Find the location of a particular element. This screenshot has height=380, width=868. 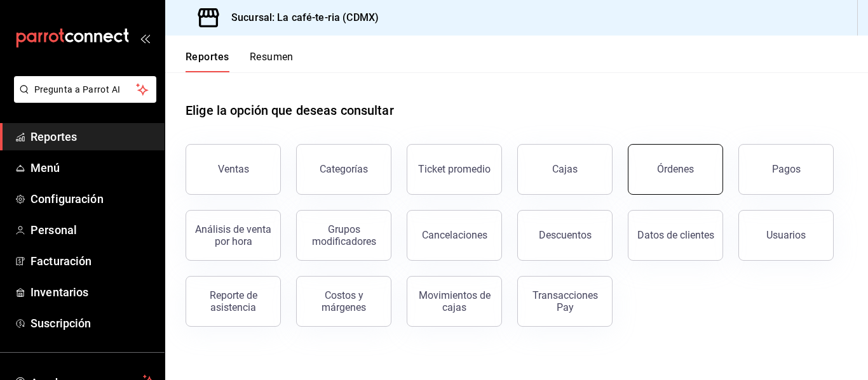

button: Pagos is located at coordinates (786, 170).